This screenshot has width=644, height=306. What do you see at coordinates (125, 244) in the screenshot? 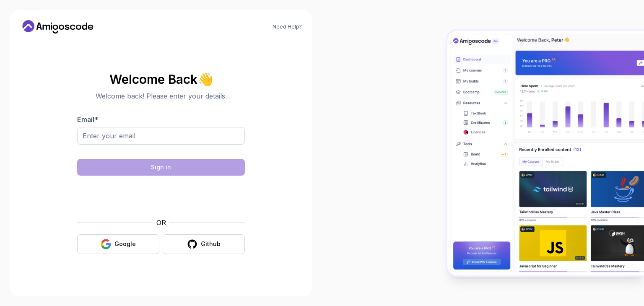
I see `div: Google` at bounding box center [125, 244].